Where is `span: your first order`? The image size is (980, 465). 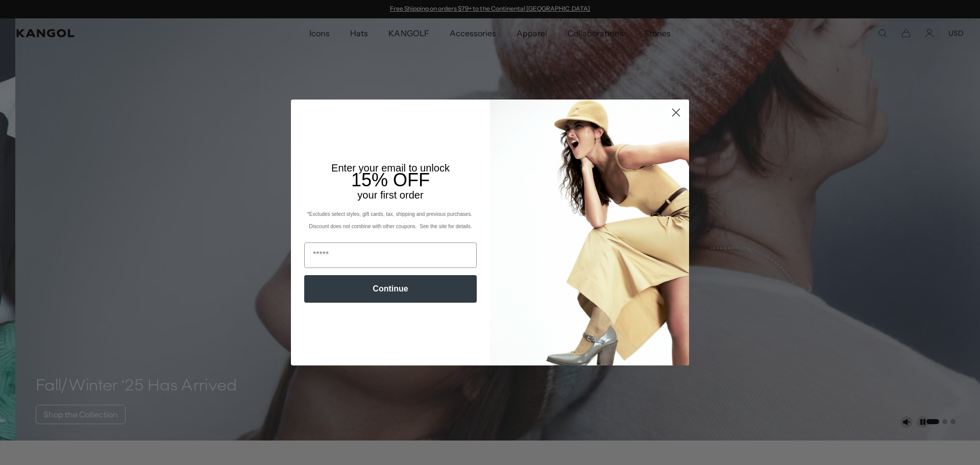 span: your first order is located at coordinates (390, 195).